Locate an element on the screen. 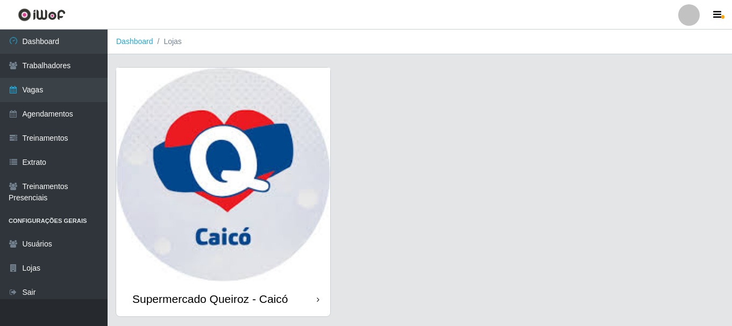 This screenshot has width=732, height=326. a: Dashboard is located at coordinates (134, 41).